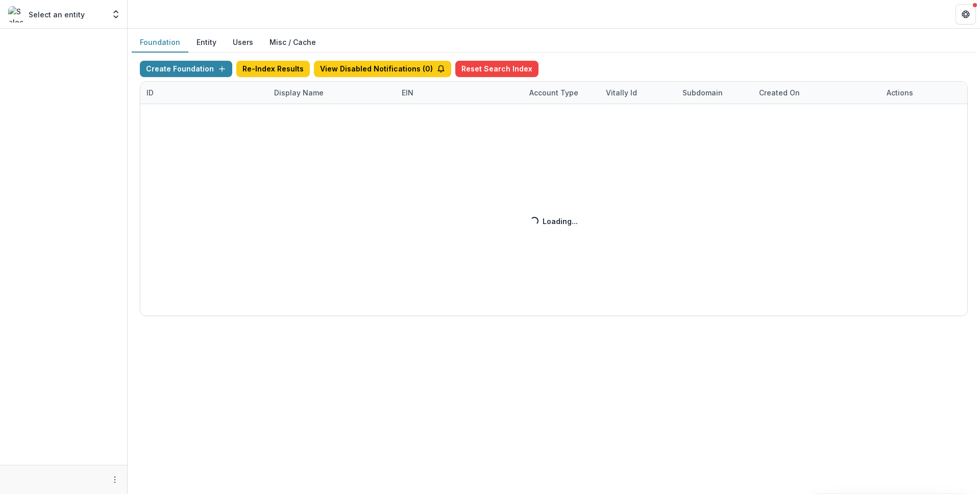 The width and height of the screenshot is (980, 494). I want to click on button: Misc / Cache, so click(292, 43).